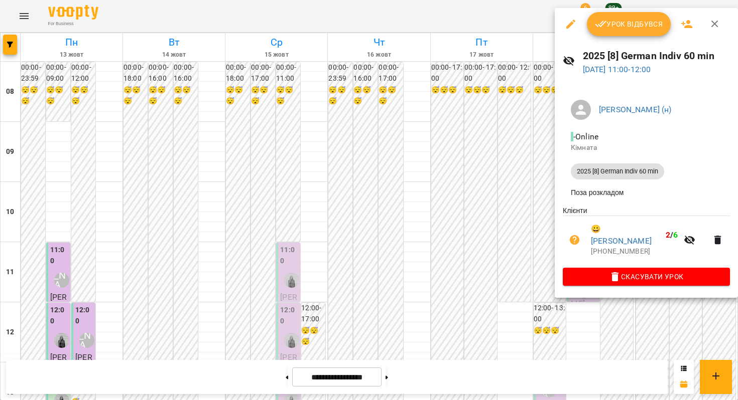 The width and height of the screenshot is (738, 400). I want to click on button: Візит ще не сплачено. Додати оплату?, so click(574, 240).